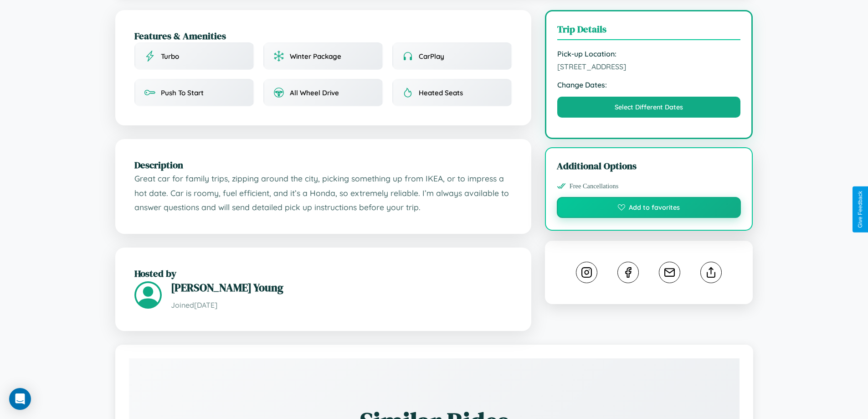 The image size is (868, 419). What do you see at coordinates (649, 166) in the screenshot?
I see `h3: Additional Options` at bounding box center [649, 166].